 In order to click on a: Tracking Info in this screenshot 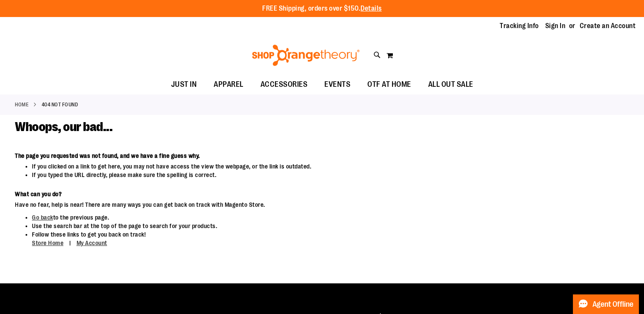, I will do `click(519, 26)`.